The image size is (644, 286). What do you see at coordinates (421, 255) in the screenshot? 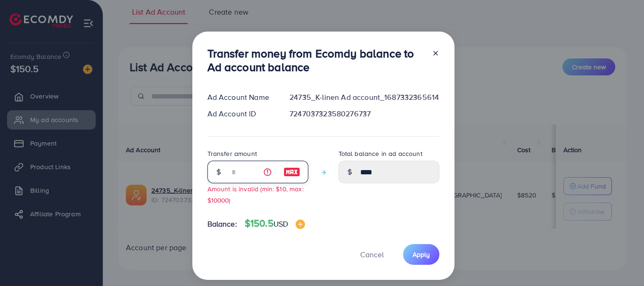
I see `span: Apply` at bounding box center [421, 255].